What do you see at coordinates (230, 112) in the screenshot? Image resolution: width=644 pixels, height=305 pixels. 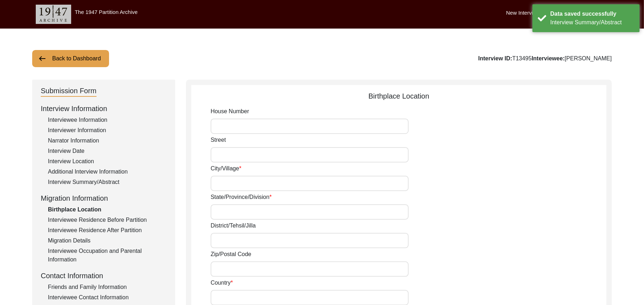 I see `label: House Number` at bounding box center [230, 112].